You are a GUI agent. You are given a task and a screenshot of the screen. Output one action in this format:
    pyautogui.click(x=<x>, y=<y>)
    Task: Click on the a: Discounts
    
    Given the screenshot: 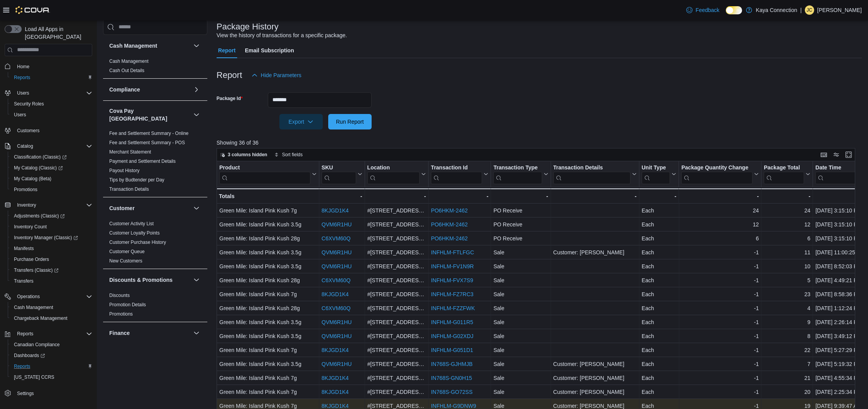 What is the action you would take?
    pyautogui.click(x=120, y=295)
    